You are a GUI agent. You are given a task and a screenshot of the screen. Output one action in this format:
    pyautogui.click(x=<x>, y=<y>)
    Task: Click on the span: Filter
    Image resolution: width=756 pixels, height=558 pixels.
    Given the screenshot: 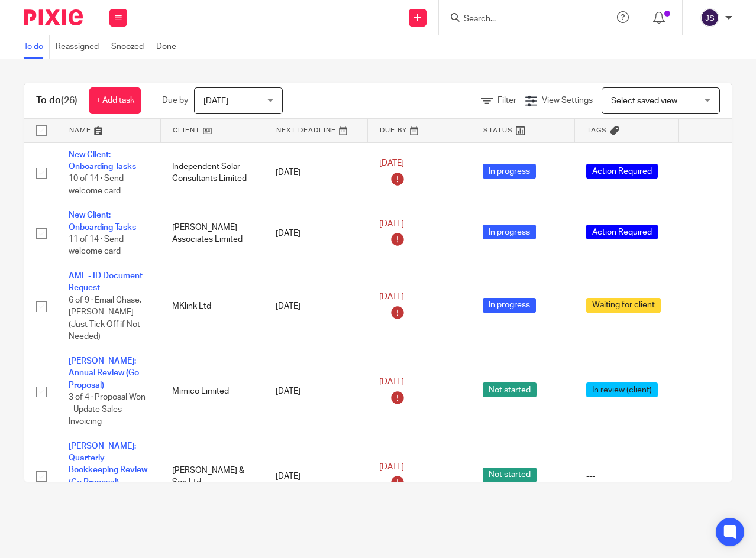 What is the action you would take?
    pyautogui.click(x=507, y=100)
    